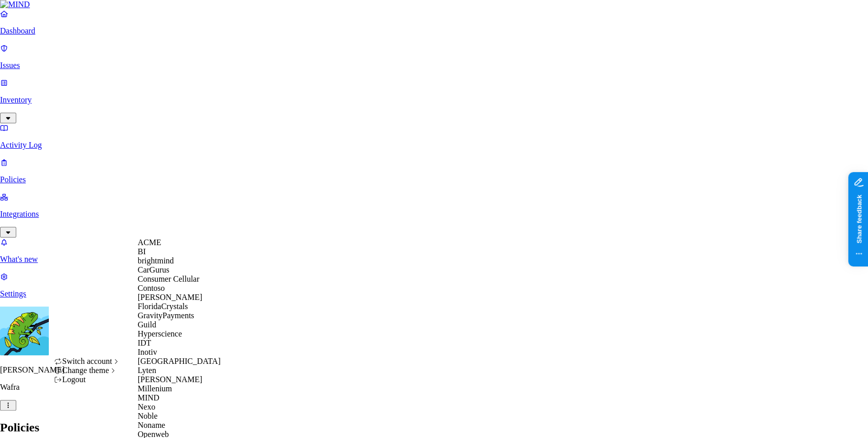 The height and width of the screenshot is (438, 868). I want to click on span: Inotiv, so click(148, 352).